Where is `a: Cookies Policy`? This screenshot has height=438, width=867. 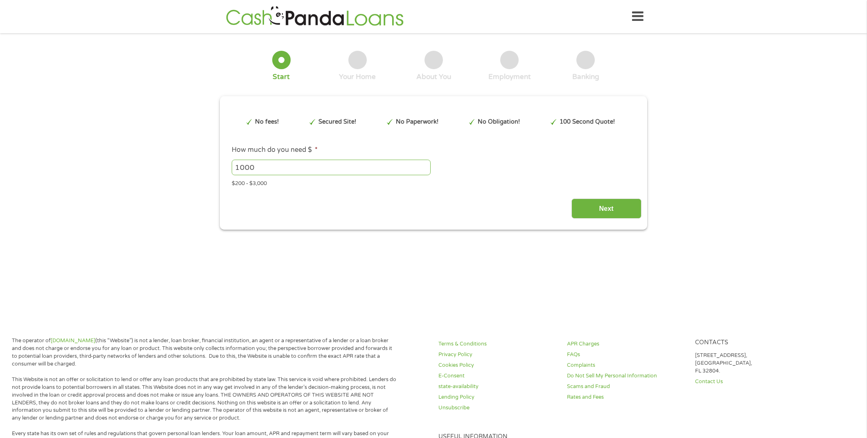
a: Cookies Policy is located at coordinates (497, 365).